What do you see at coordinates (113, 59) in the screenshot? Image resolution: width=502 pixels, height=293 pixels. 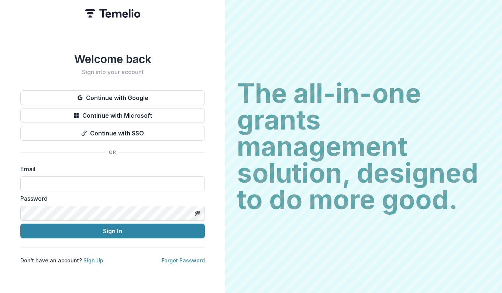 I see `h1: Welcome back` at bounding box center [113, 59].